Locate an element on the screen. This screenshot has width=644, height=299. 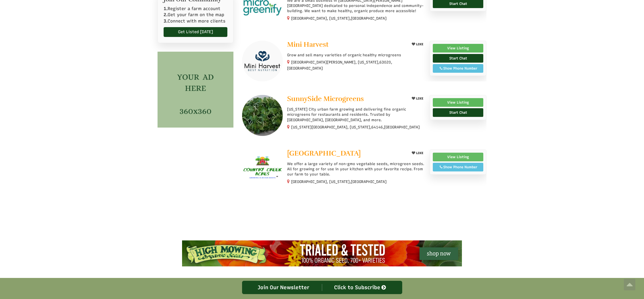
b: 2. is located at coordinates (166, 15).